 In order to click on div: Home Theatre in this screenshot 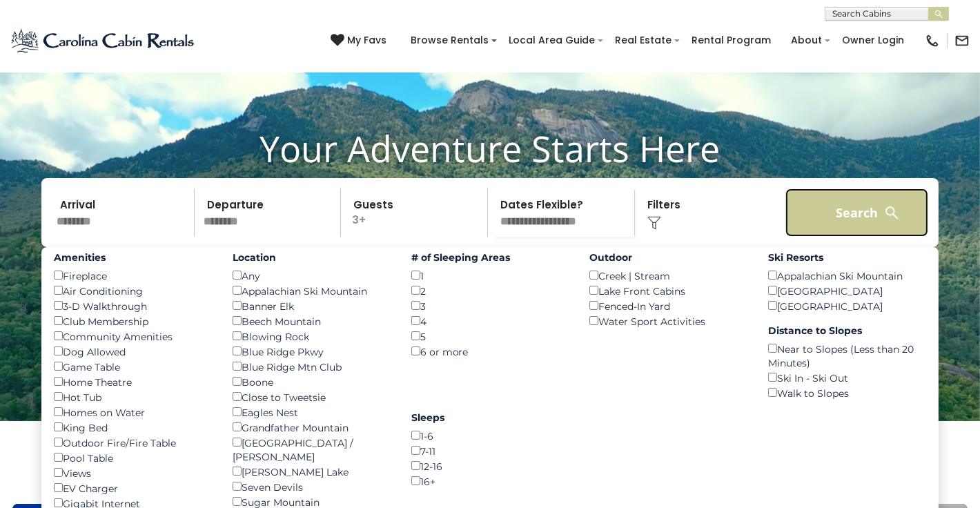, I will do `click(132, 382)`.